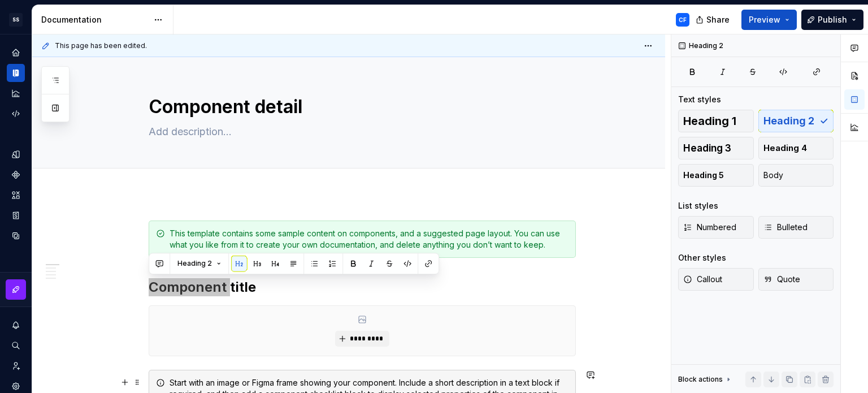  What do you see at coordinates (16, 215) in the screenshot?
I see `a: Storybook stories` at bounding box center [16, 215].